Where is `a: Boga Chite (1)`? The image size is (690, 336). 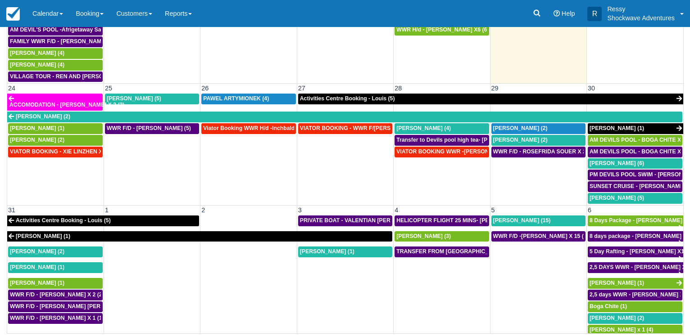
a: Boga Chite (1) is located at coordinates (635, 307).